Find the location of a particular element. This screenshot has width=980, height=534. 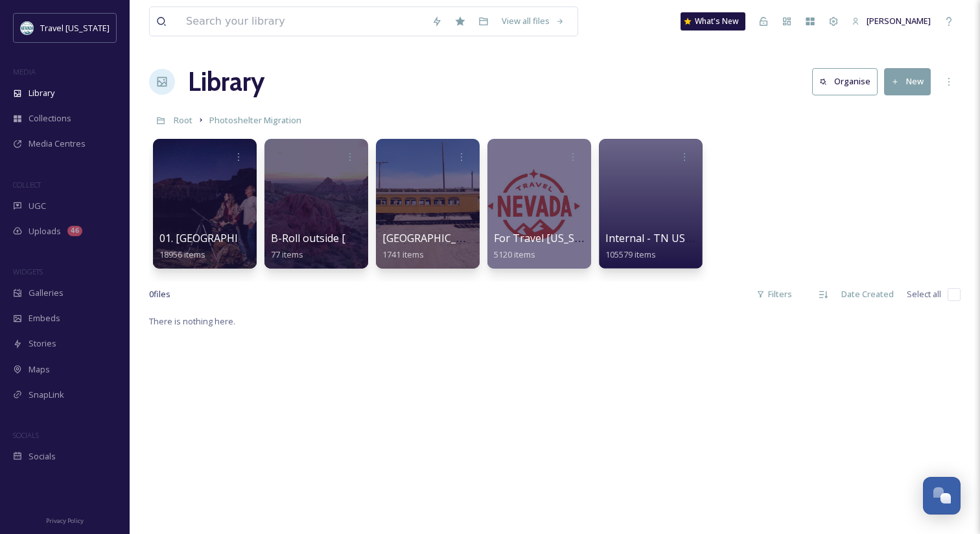

span: Internal - TN USE ONLY is located at coordinates (664, 238).